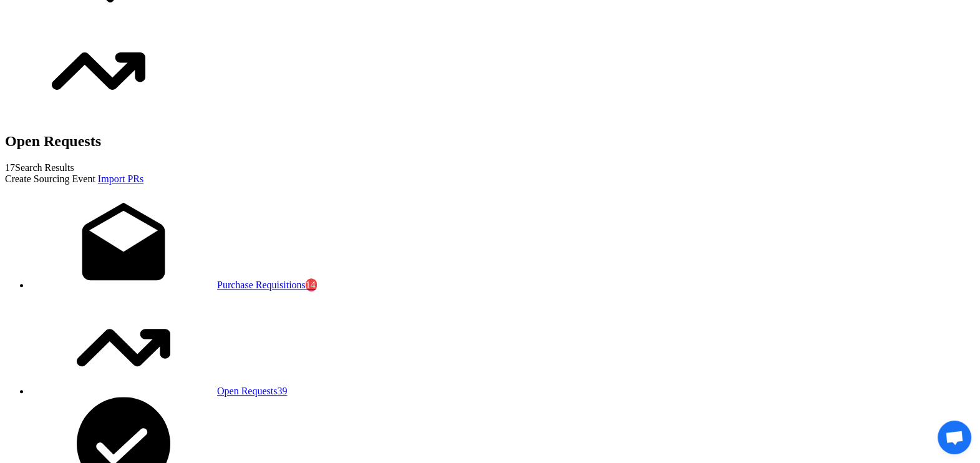  What do you see at coordinates (282, 391) in the screenshot?
I see `span: 39` at bounding box center [282, 391].